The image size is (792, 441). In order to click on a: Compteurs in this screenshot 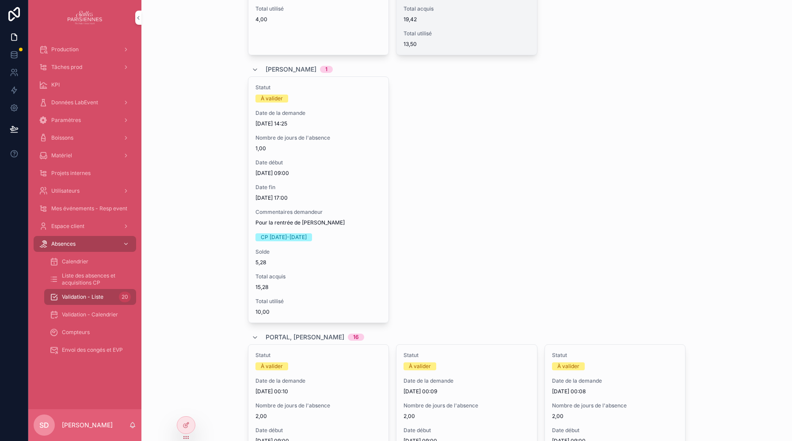, I will do `click(90, 332)`.